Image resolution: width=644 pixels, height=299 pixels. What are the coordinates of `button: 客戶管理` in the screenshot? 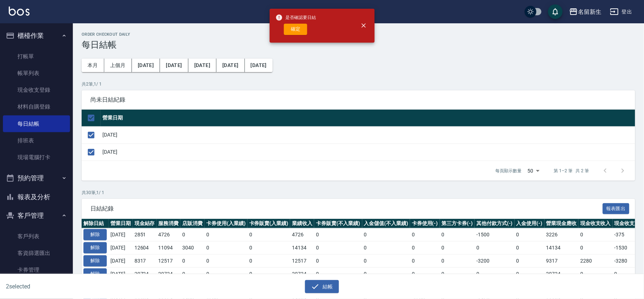 It's located at (36, 215).